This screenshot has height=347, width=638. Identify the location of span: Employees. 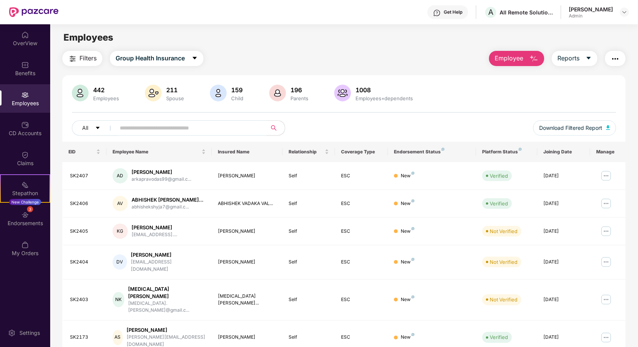
(88, 37).